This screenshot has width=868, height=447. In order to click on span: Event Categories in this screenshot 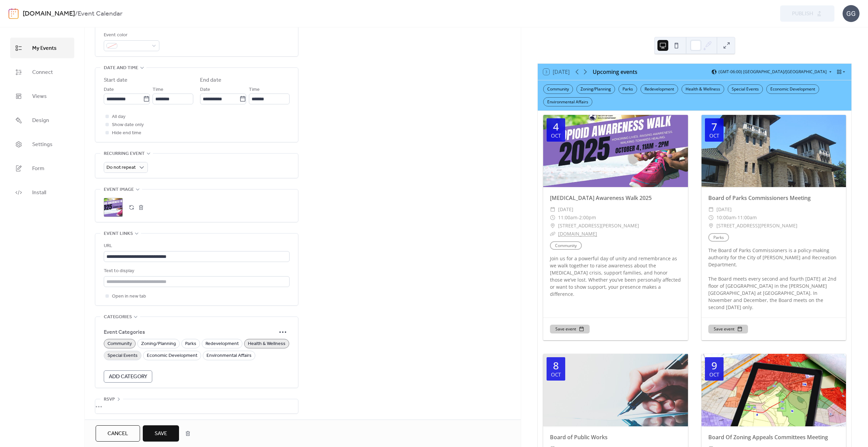, I will do `click(190, 333)`.